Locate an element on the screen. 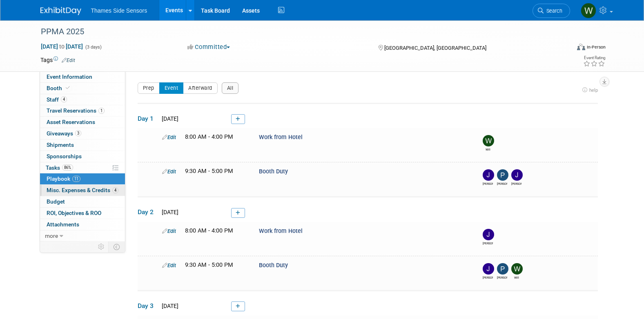 This screenshot has height=319, width=644. span: 86% is located at coordinates (67, 167).